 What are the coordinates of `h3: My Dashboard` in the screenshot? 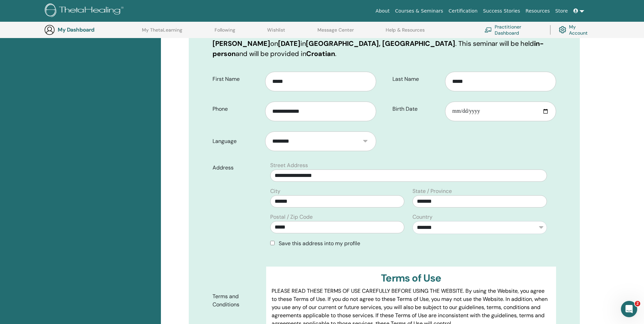 It's located at (92, 30).